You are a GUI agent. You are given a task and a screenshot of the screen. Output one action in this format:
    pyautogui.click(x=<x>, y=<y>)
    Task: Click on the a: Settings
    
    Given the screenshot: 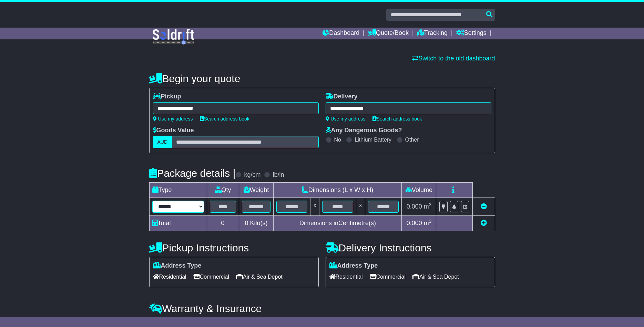 What is the action you would take?
    pyautogui.click(x=472, y=33)
    